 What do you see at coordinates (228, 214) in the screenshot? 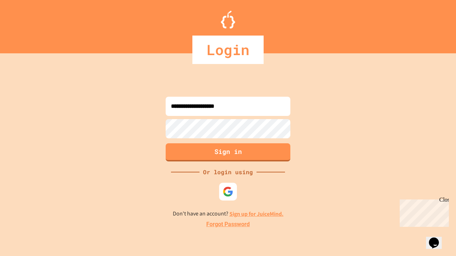
I see `p: Don't have an account?` at bounding box center [228, 214].